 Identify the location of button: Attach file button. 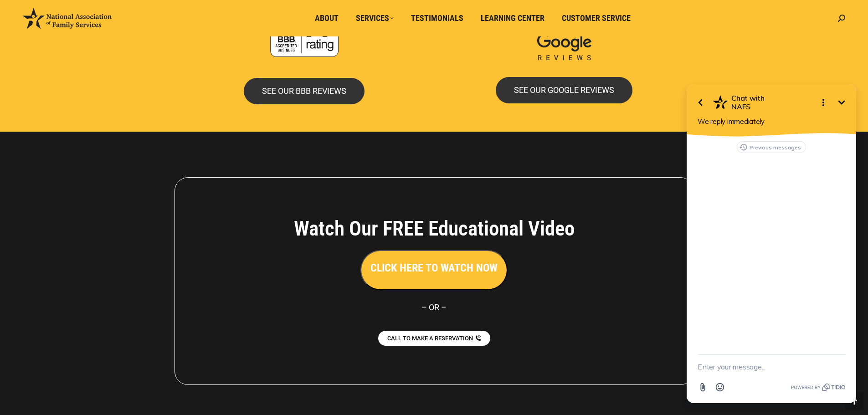
(28, 313).